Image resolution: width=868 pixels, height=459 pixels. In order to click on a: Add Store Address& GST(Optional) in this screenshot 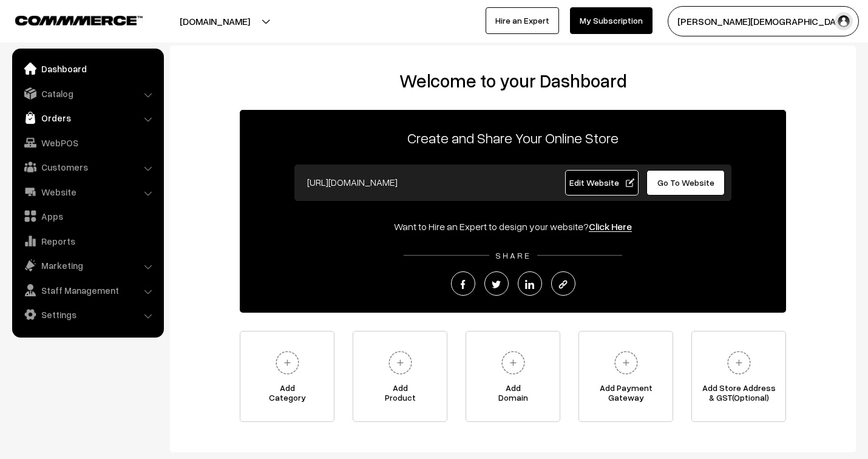, I will do `click(739, 376)`.